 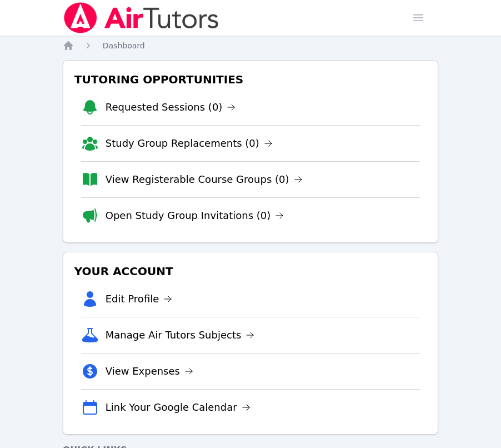 What do you see at coordinates (189, 143) in the screenshot?
I see `a: Study Group Replacements (0)` at bounding box center [189, 143].